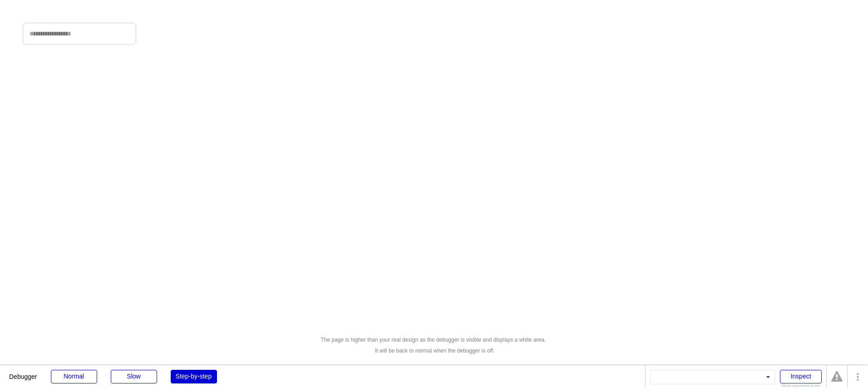  What do you see at coordinates (23, 373) in the screenshot?
I see `div: Debugger` at bounding box center [23, 373].